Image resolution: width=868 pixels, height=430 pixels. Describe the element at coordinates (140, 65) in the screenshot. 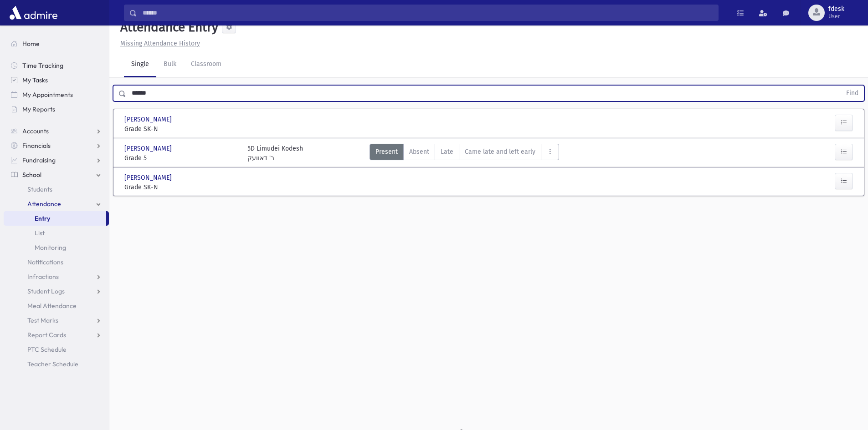

I see `a: Single` at that location.